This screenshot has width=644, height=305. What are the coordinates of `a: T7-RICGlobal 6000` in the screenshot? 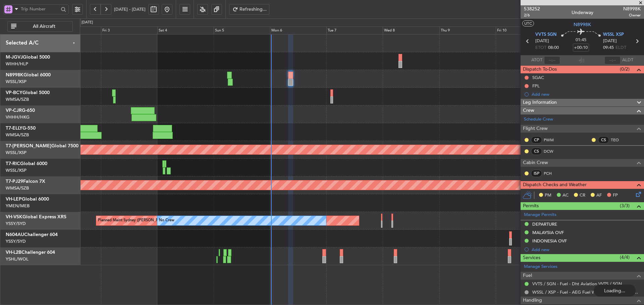 It's located at (26, 164).